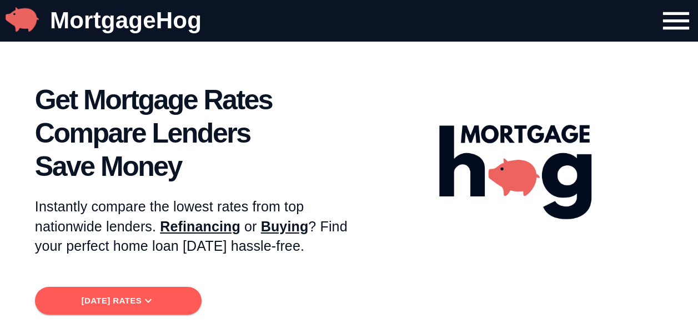 The height and width of the screenshot is (334, 698). What do you see at coordinates (200, 226) in the screenshot?
I see `span: Refinancing` at bounding box center [200, 226].